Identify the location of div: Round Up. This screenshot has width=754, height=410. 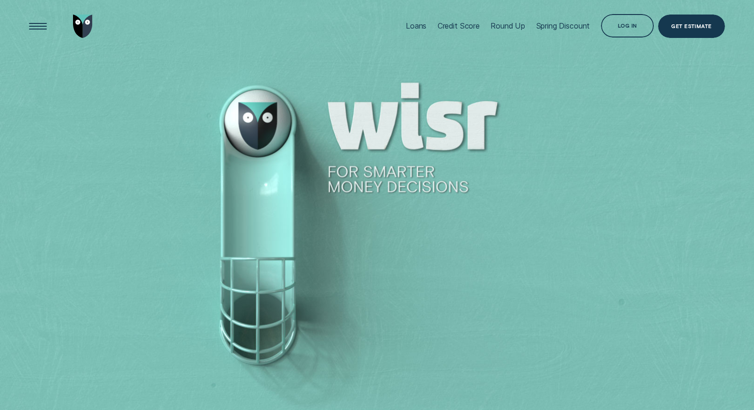
(508, 26).